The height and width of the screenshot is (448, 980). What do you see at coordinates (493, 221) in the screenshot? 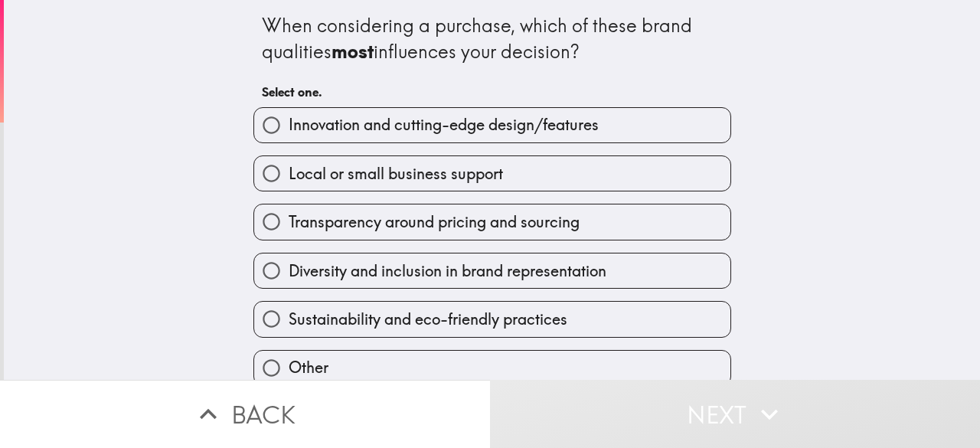
I see `button: Transparency around pricing and sourcing` at bounding box center [493, 221].